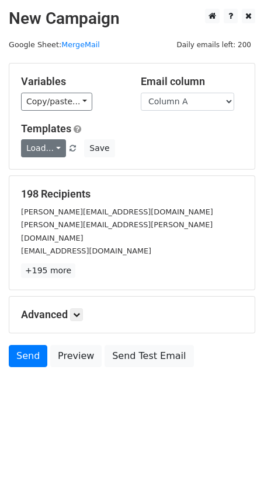 This screenshot has height=486, width=264. What do you see at coordinates (57, 101) in the screenshot?
I see `a: Copy/paste...` at bounding box center [57, 101].